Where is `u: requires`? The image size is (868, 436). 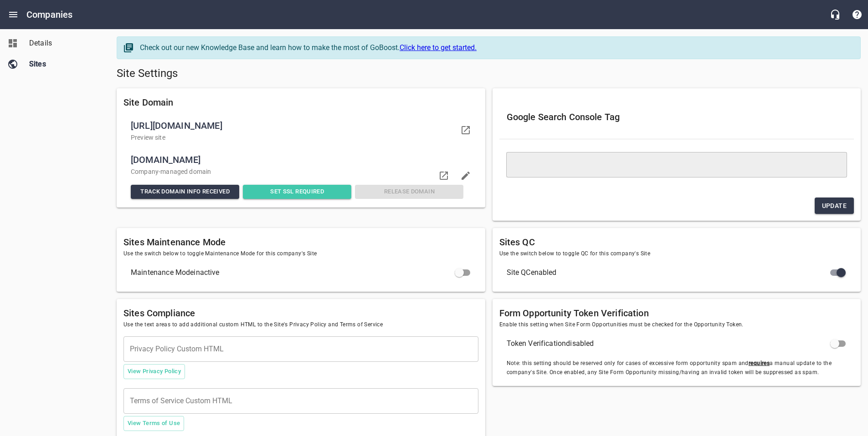 u: requires is located at coordinates (759, 363).